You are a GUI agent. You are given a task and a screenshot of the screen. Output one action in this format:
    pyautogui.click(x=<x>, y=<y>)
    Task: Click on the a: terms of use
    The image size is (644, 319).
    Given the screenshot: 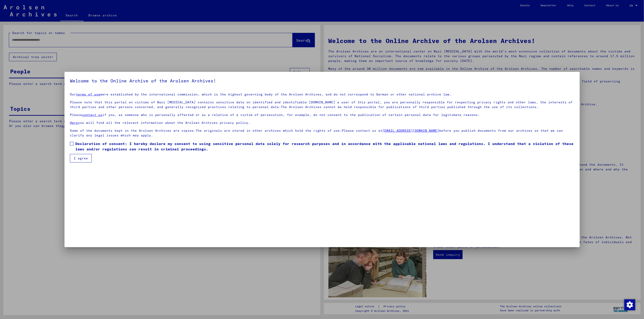 What is the action you would take?
    pyautogui.click(x=88, y=94)
    